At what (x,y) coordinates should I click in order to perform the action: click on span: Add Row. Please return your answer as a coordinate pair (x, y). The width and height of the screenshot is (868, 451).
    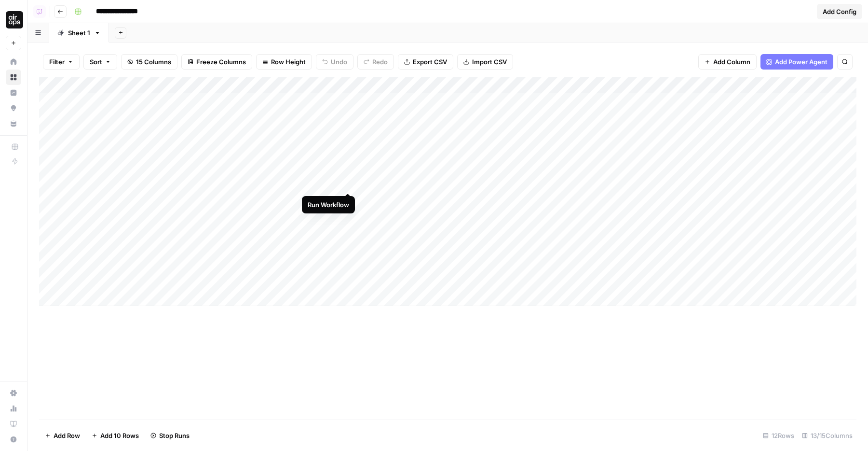
    Looking at the image, I should click on (67, 436).